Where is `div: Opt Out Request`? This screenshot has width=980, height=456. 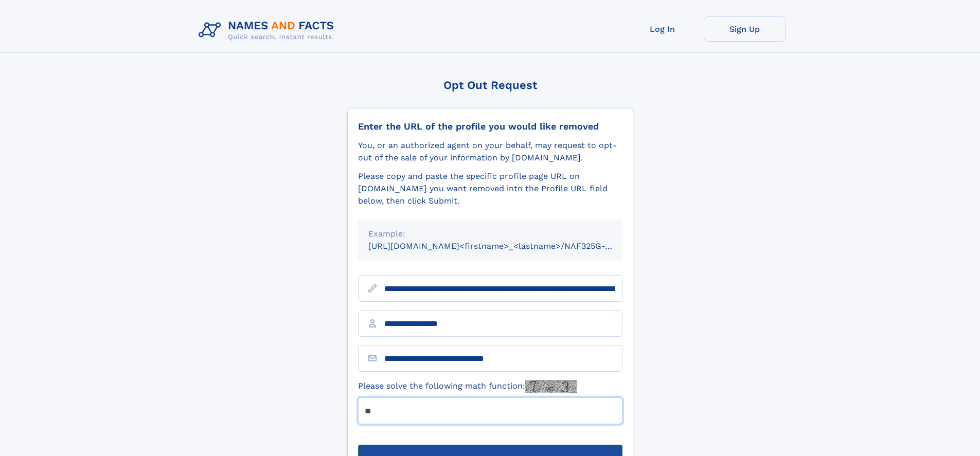
div: Opt Out Request is located at coordinates (490, 85).